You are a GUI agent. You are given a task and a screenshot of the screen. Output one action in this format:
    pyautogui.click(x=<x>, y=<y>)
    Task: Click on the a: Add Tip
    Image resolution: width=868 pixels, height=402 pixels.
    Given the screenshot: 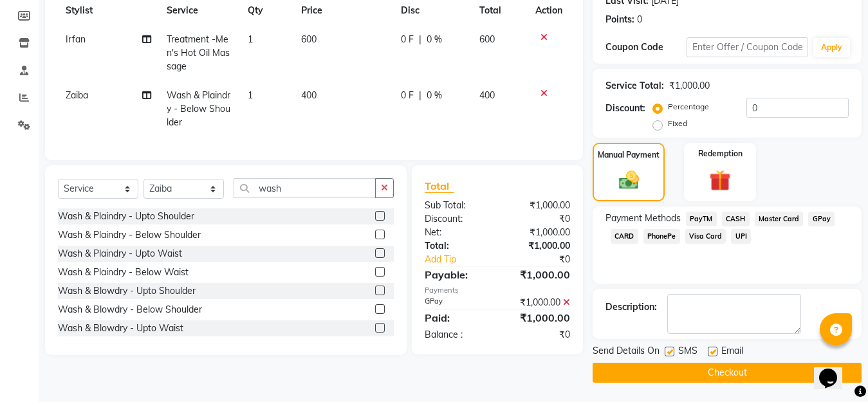 What is the action you would take?
    pyautogui.click(x=462, y=259)
    